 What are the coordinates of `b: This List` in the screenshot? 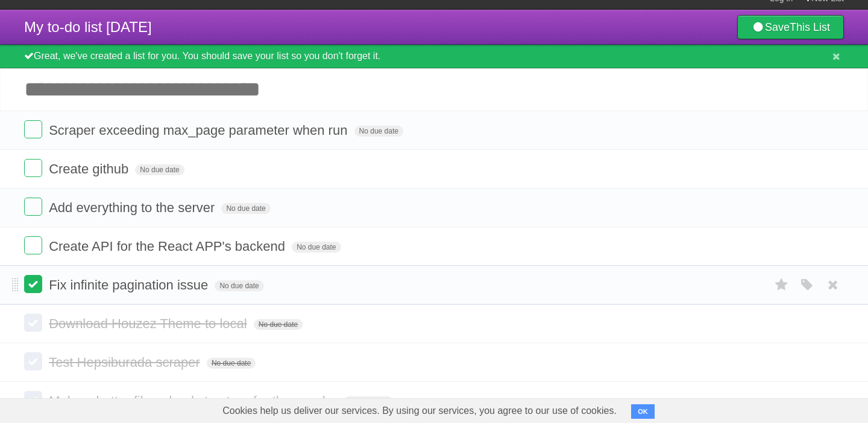 It's located at (809, 27).